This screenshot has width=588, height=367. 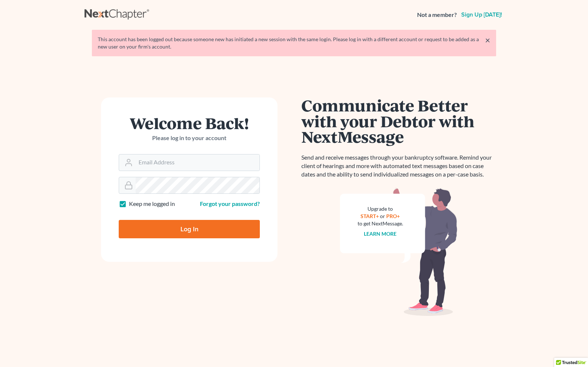 I want to click on a: Forgot your password?, so click(x=230, y=203).